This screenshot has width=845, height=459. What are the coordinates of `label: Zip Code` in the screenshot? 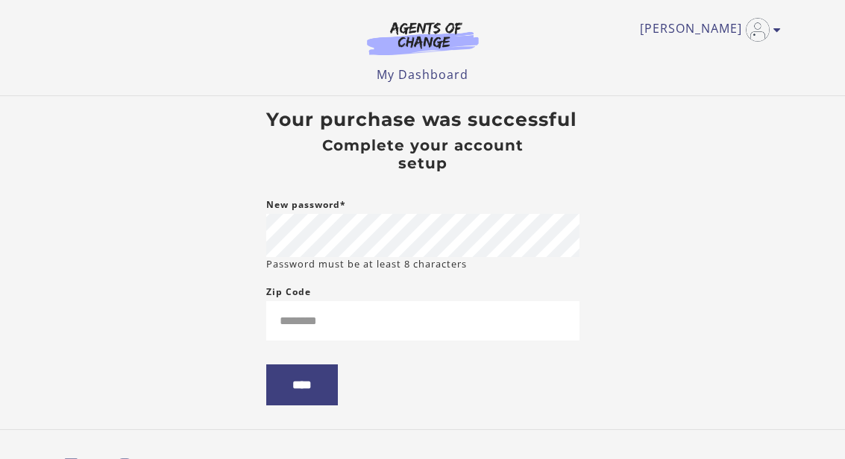 It's located at (289, 292).